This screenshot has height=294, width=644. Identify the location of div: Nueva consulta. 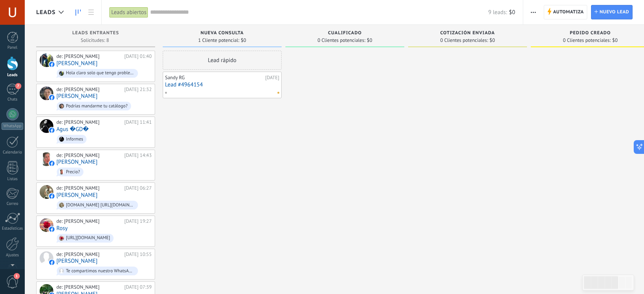
(222, 34).